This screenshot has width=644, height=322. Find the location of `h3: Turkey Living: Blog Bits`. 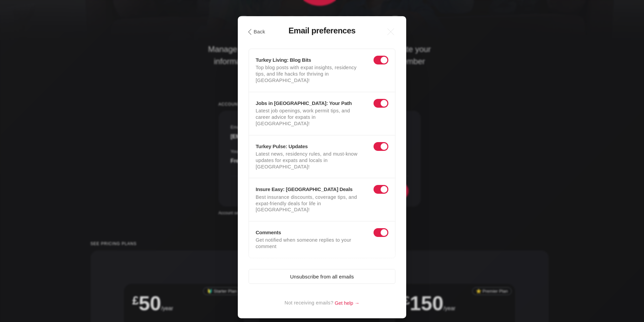

h3: Turkey Living: Blog Bits is located at coordinates (311, 60).